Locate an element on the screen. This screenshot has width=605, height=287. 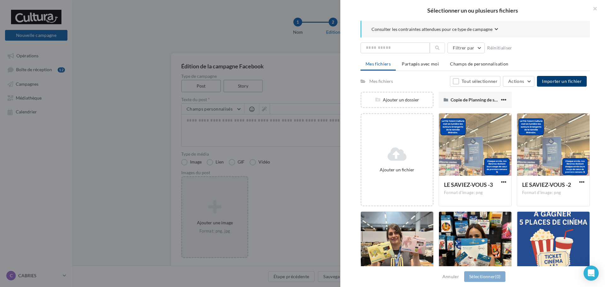
button: Actions is located at coordinates (519, 81).